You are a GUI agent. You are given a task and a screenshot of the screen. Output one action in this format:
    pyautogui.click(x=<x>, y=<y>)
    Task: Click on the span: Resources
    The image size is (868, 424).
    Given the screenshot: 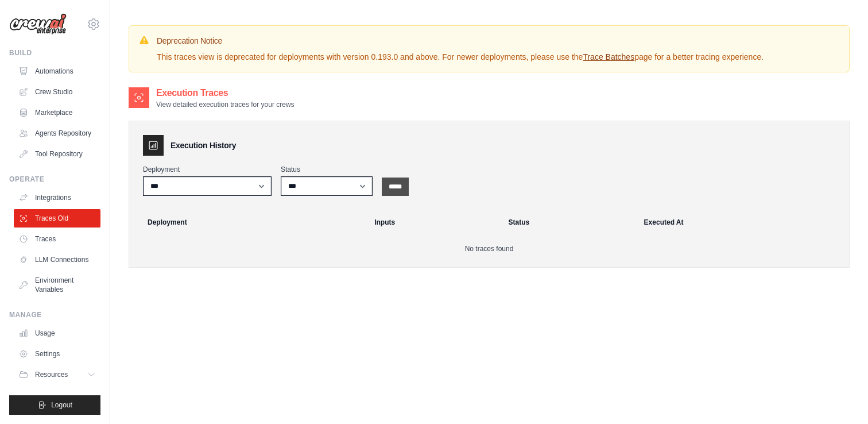 What is the action you would take?
    pyautogui.click(x=51, y=375)
    